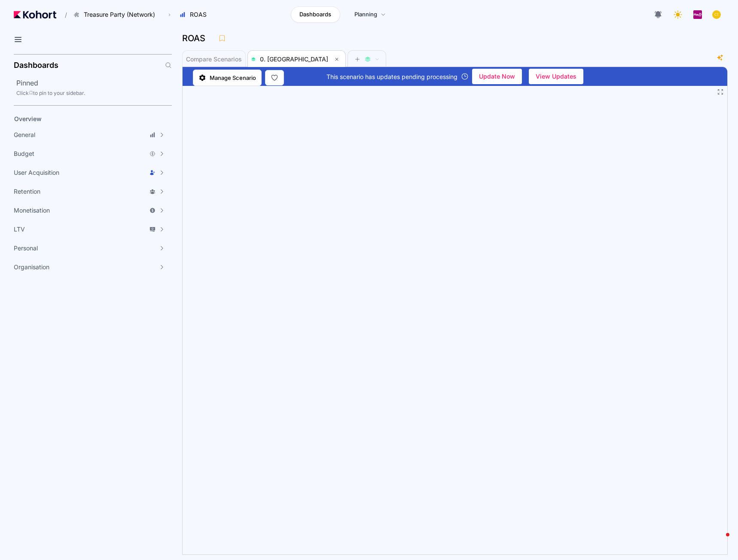 The width and height of the screenshot is (738, 560). I want to click on span: Budget, so click(24, 154).